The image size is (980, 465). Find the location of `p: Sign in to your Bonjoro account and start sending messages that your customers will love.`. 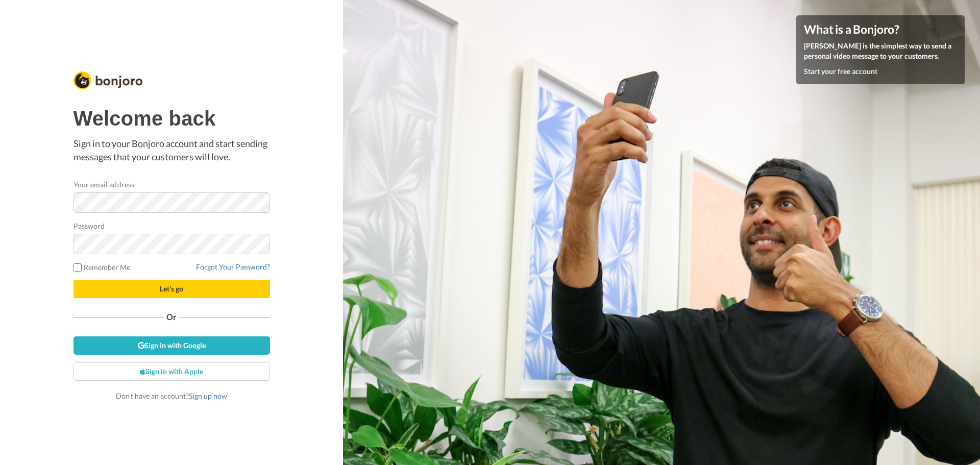

p: Sign in to your Bonjoro account and start sending messages that your customers will love. is located at coordinates (172, 150).